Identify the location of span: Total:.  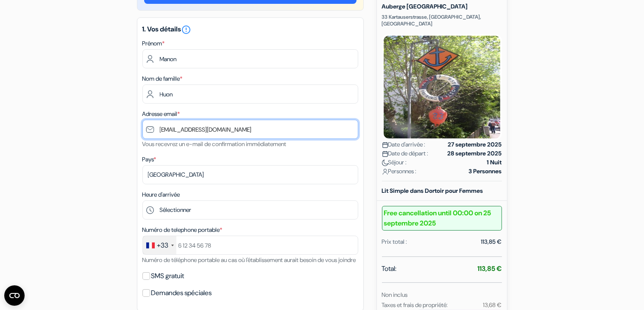
(389, 269).